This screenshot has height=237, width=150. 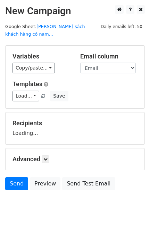 What do you see at coordinates (75, 11) in the screenshot?
I see `h2: New Campaign` at bounding box center [75, 11].